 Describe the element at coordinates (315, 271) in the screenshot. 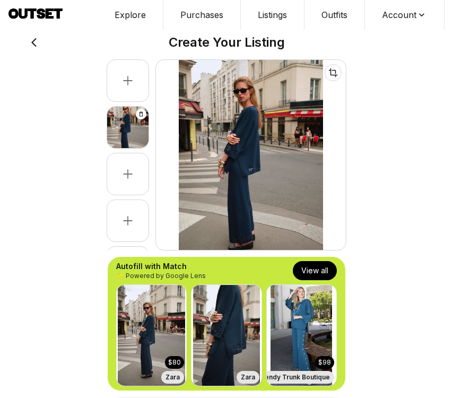

I see `button: View all` at that location.